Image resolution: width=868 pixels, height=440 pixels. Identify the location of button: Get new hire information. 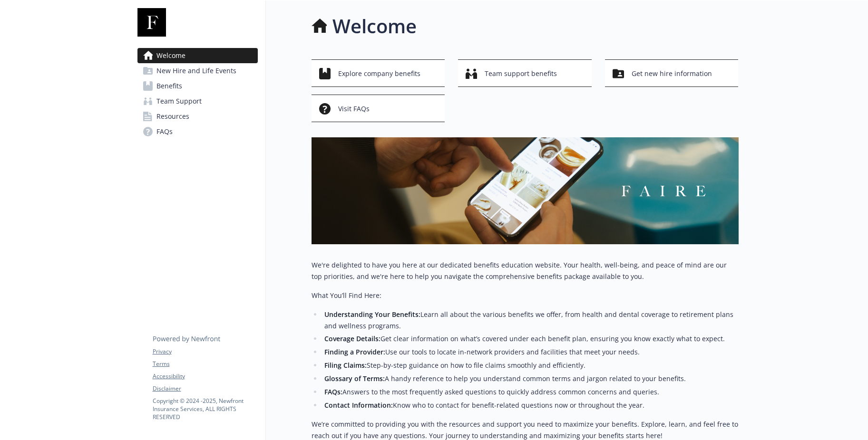
(671, 73).